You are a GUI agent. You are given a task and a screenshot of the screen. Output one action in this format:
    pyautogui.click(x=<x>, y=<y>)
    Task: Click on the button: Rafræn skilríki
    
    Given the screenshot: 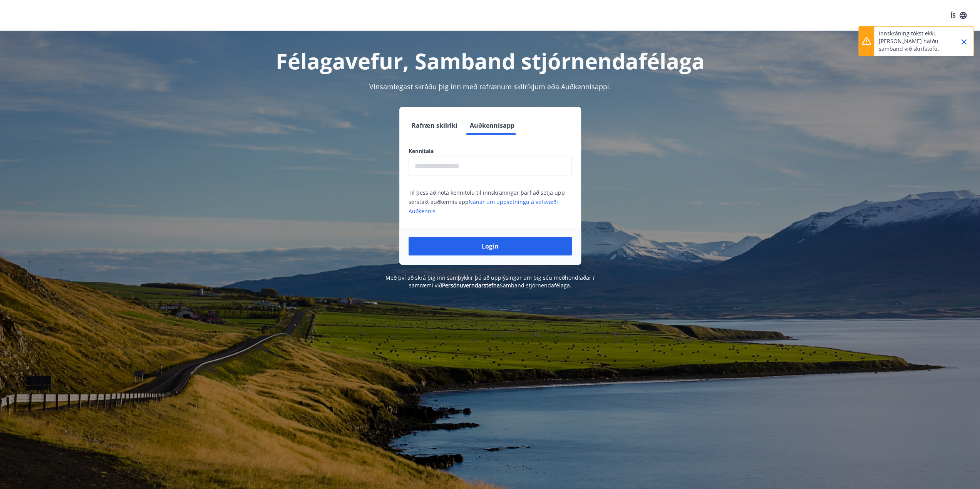 What is the action you would take?
    pyautogui.click(x=434, y=126)
    